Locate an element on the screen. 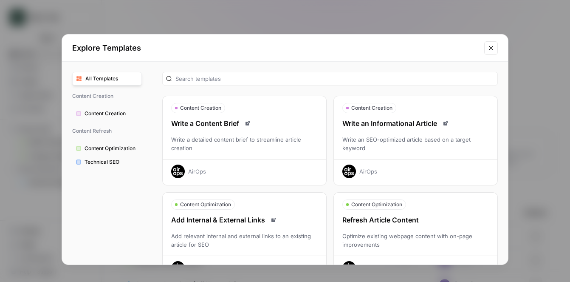 The width and height of the screenshot is (570, 282). button: Content CreationWrite a Content BriefRead docsWrite a detailed content brief to streamline articl... is located at coordinates (244, 140).